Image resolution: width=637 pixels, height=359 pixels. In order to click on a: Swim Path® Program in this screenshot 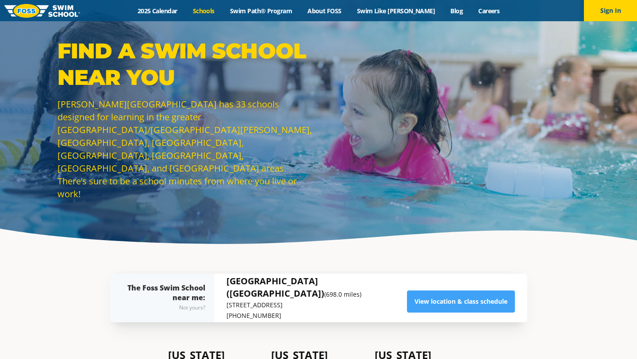, I will do `click(261, 11)`.